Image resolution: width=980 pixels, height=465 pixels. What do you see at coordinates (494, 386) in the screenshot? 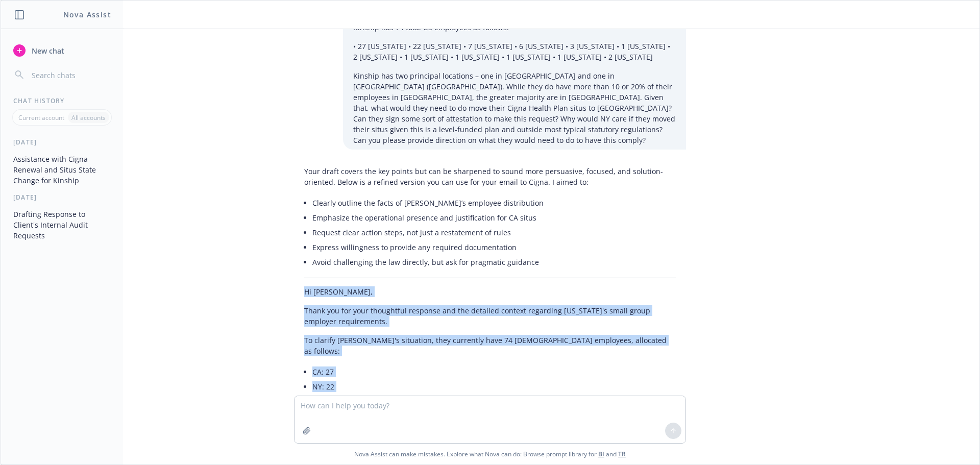
I see `li: NY: 22` at bounding box center [494, 386].